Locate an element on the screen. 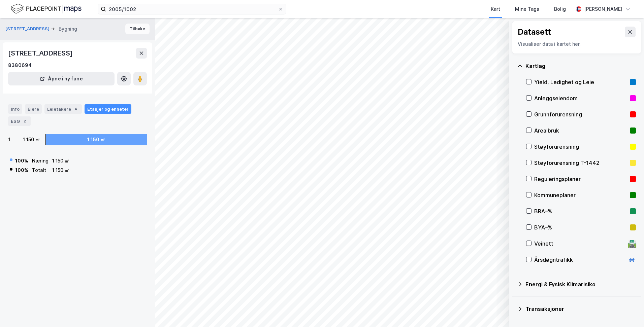 Image resolution: width=644 pixels, height=327 pixels. div: Kart is located at coordinates (495, 9).